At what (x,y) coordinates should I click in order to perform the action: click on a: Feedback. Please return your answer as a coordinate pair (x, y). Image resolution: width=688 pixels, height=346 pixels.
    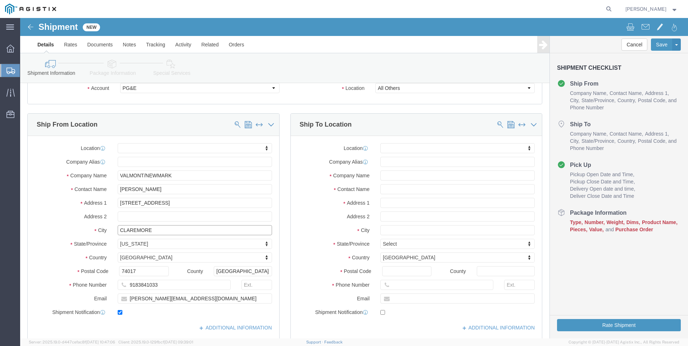
    Looking at the image, I should click on (333, 342).